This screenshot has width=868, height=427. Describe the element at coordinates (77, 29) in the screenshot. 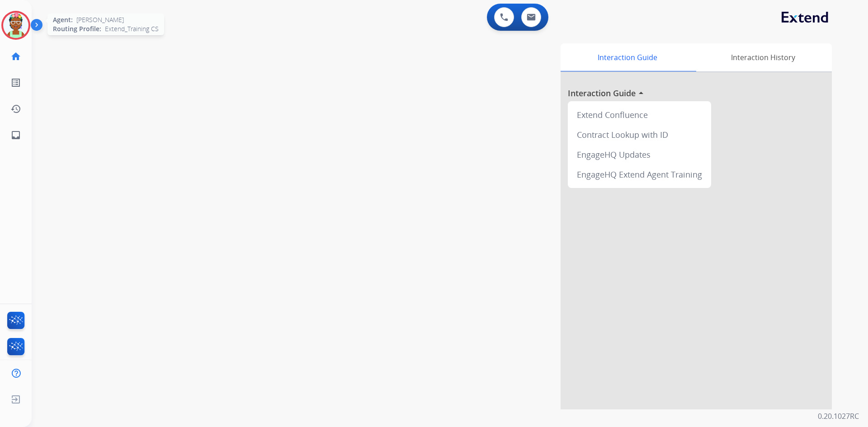

I see `span: Routing Profile:` at that location.